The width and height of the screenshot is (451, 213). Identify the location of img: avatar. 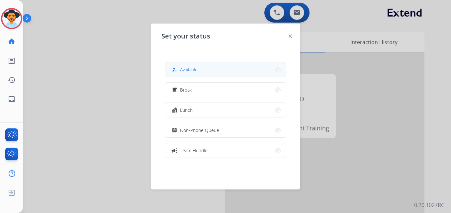
(12, 19).